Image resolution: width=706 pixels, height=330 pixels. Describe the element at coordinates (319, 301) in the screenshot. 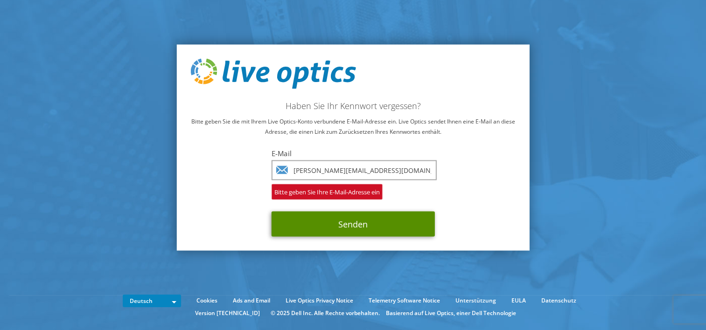

I see `a: Live Optics Privacy Notice` at that location.